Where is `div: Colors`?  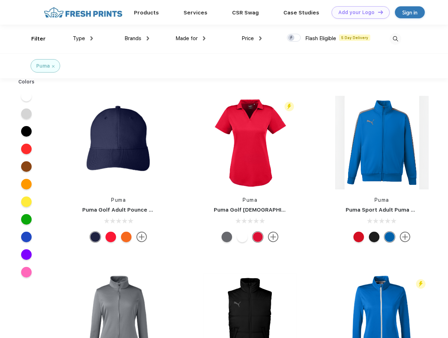
div: Colors is located at coordinates (26, 82).